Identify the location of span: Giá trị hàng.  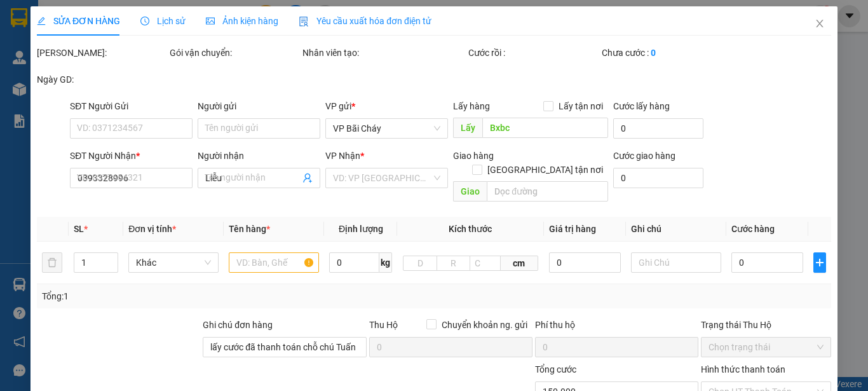
(572, 229).